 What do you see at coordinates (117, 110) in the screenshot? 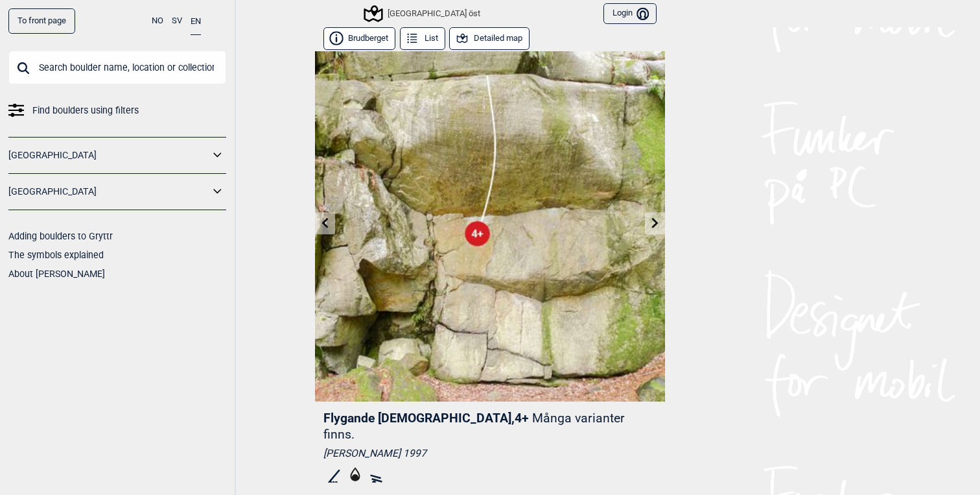
I see `a: Find boulders using filters` at bounding box center [117, 110].